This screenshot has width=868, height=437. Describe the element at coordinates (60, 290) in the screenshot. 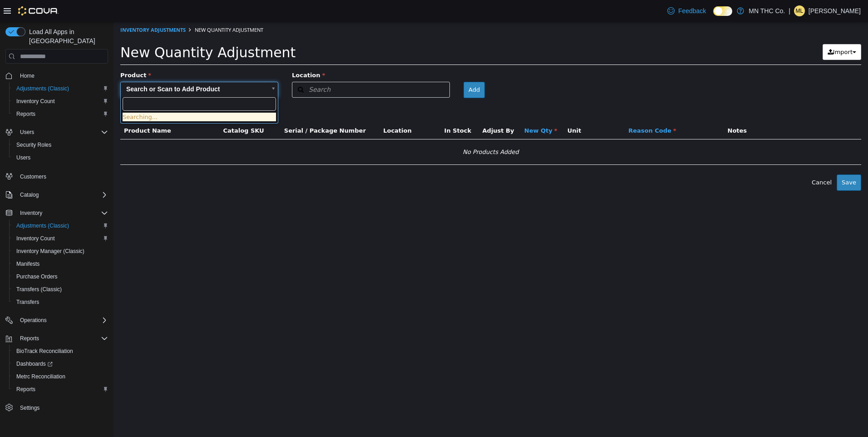

I see `button: Transfers (Classic)` at that location.